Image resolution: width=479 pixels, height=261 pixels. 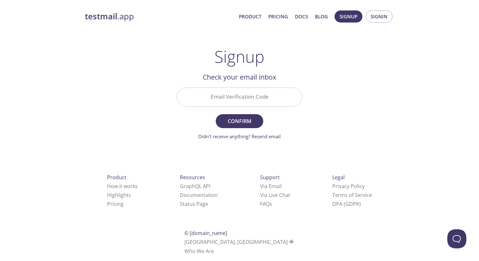 I want to click on a: Product, so click(x=250, y=16).